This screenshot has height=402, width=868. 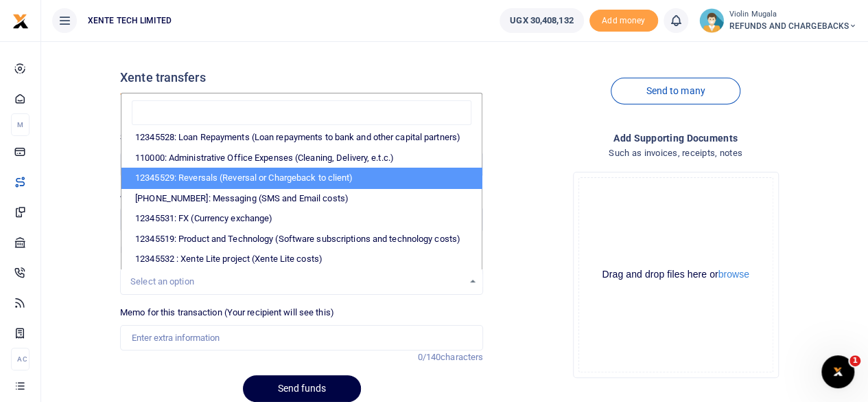 What do you see at coordinates (542, 20) in the screenshot?
I see `li: Wallet ballance` at bounding box center [542, 20].